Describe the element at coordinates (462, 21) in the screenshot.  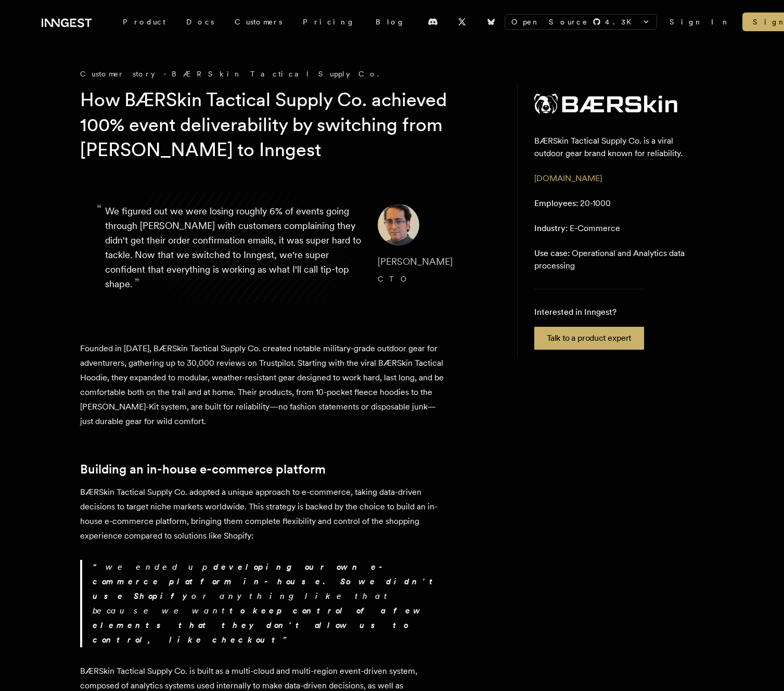
I see `a: X` at that location.